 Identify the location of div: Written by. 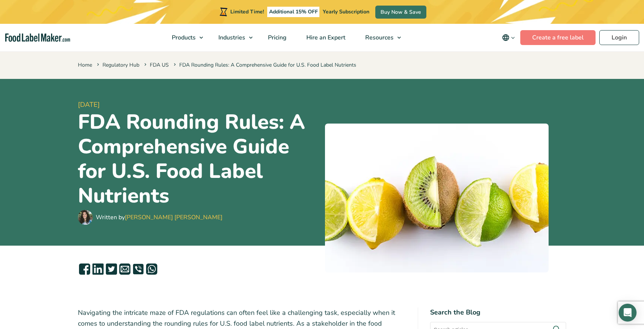
(159, 217).